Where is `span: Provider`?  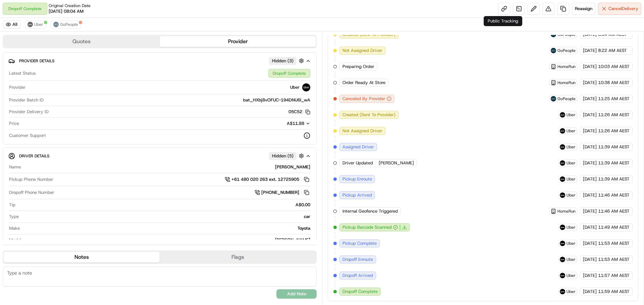
span: Provider is located at coordinates (17, 87).